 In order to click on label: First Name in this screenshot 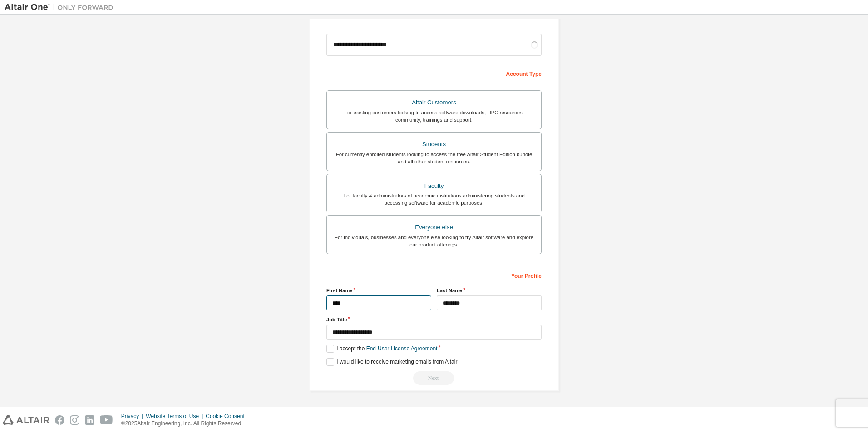, I will do `click(378, 291)`.